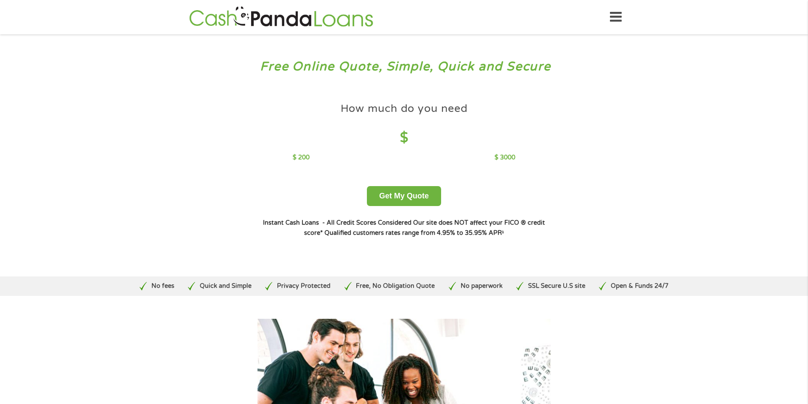 The width and height of the screenshot is (808, 404). Describe the element at coordinates (640, 286) in the screenshot. I see `p: Open & Funds 24/7` at that location.